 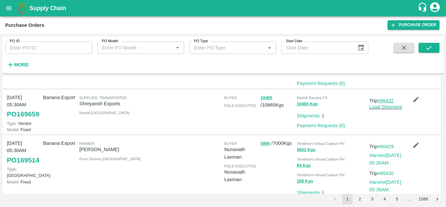 What do you see at coordinates (386, 101) in the screenshot?
I see `a: #86432` at bounding box center [386, 101].